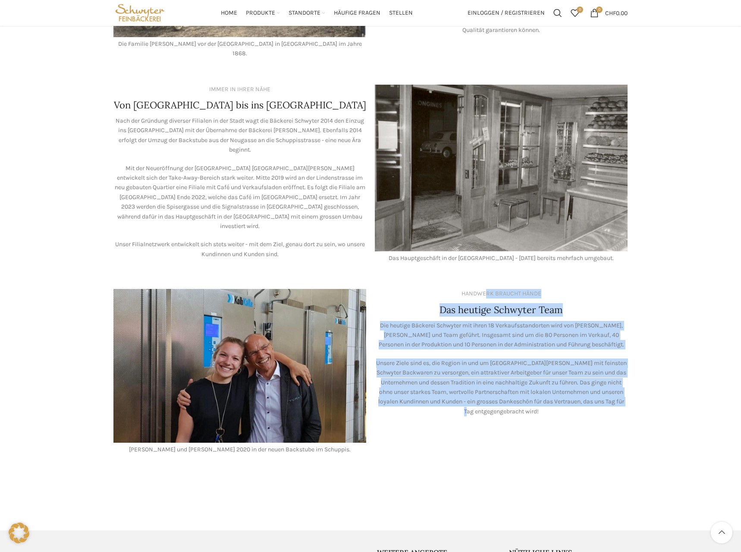 Image resolution: width=741 pixels, height=552 pixels. I want to click on div: Main navigation, so click(317, 13).